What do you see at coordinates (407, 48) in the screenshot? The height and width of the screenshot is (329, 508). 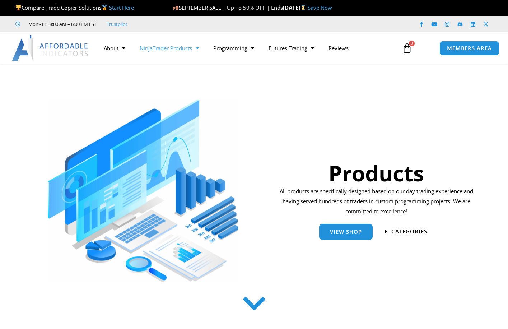 I see `a: 0` at bounding box center [407, 48].